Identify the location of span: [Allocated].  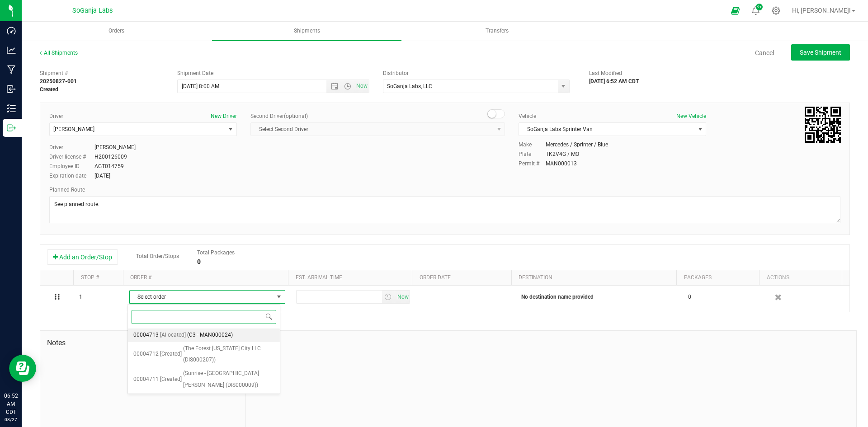
(172, 335).